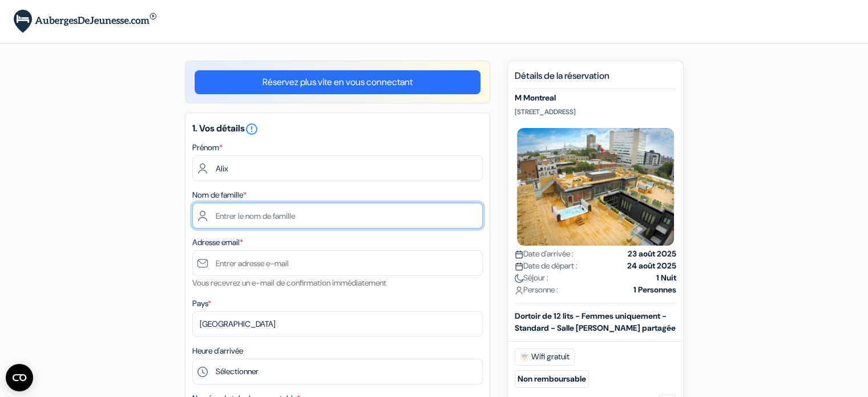 This screenshot has height=397, width=868. I want to click on strong: 23 août 2025, so click(652, 254).